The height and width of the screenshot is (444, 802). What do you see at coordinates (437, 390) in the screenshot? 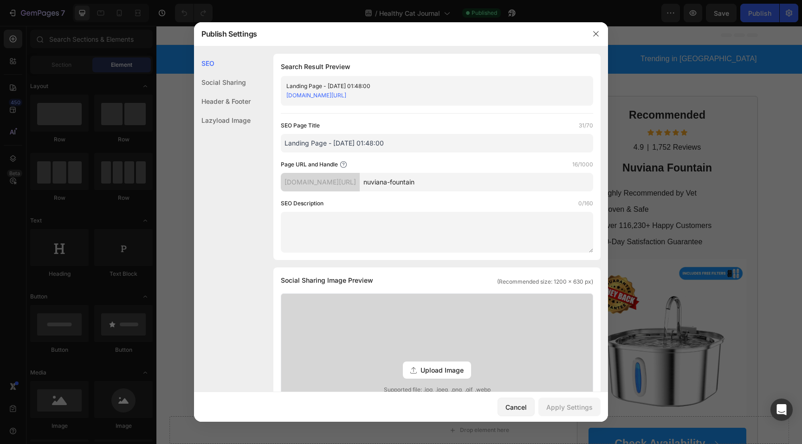
I see `span: Supported file: .jpg, .jpeg, .png, .gif, .webp` at bounding box center [437, 390].